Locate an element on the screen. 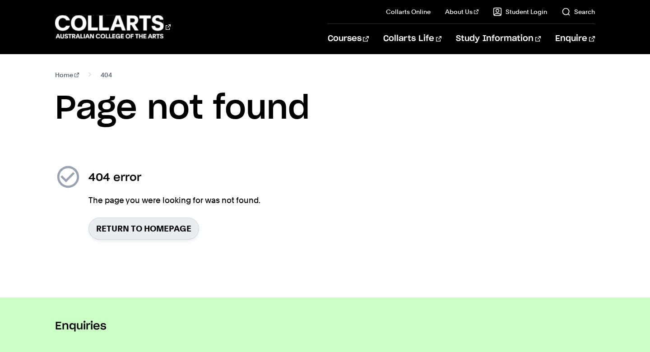  a: Return to homepage is located at coordinates (144, 228).